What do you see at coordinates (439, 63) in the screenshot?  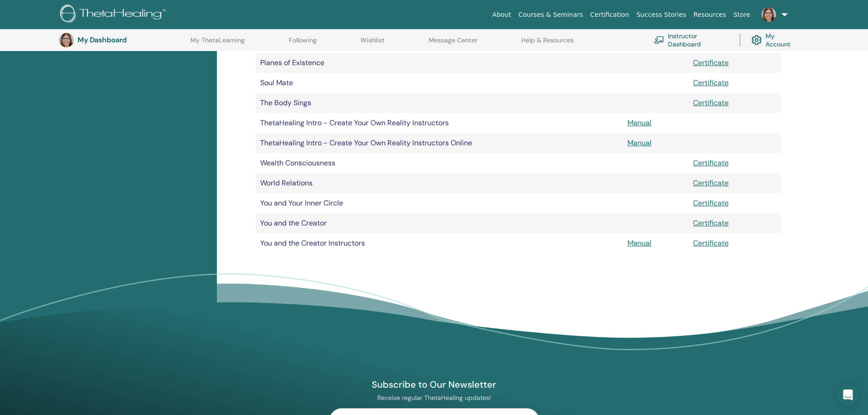 I see `td: Planes of Existence` at bounding box center [439, 63].